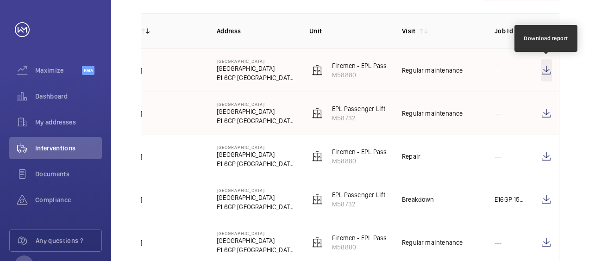 This screenshot has width=589, height=261. What do you see at coordinates (58, 70) in the screenshot?
I see `span: Maximize` at bounding box center [58, 70].